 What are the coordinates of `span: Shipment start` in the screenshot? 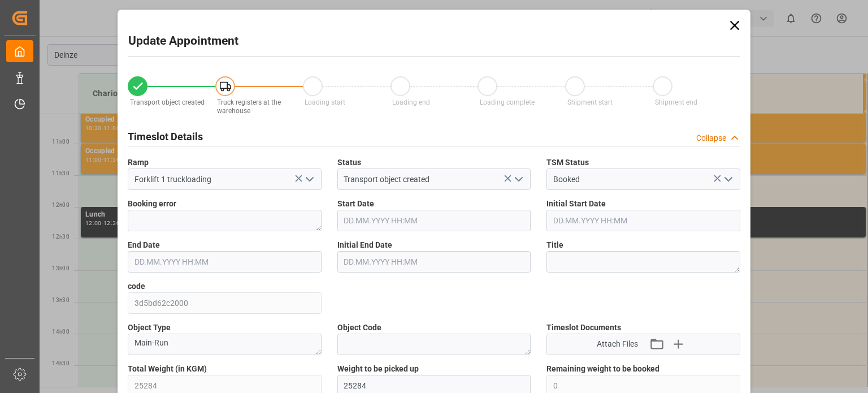 It's located at (590, 102).